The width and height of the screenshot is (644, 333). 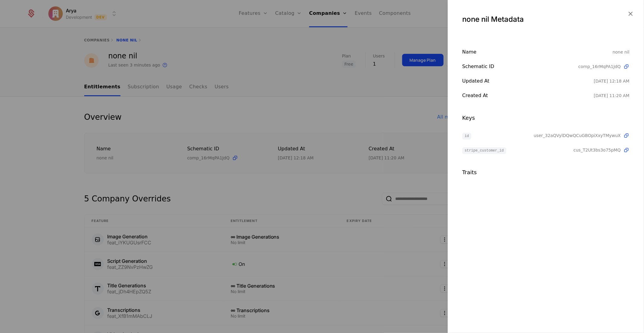 I want to click on span: id, so click(x=467, y=136).